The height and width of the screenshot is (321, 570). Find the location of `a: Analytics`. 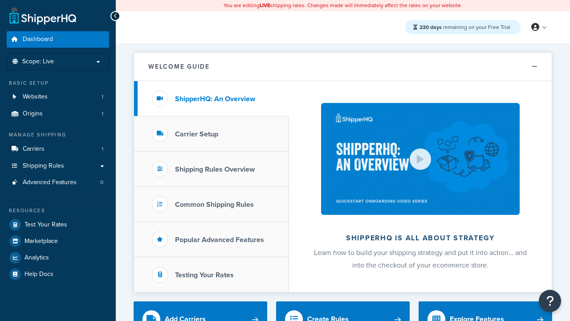

a: Analytics is located at coordinates (58, 257).